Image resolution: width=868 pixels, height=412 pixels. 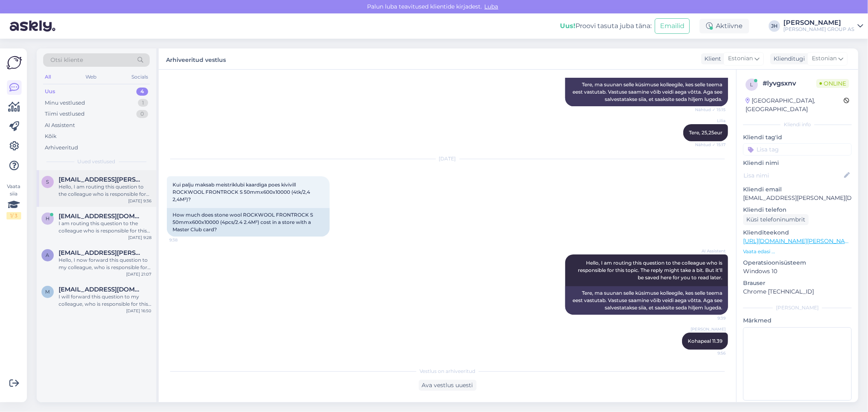 What do you see at coordinates (710, 353) in the screenshot?
I see `span: 9:56` at bounding box center [710, 353].